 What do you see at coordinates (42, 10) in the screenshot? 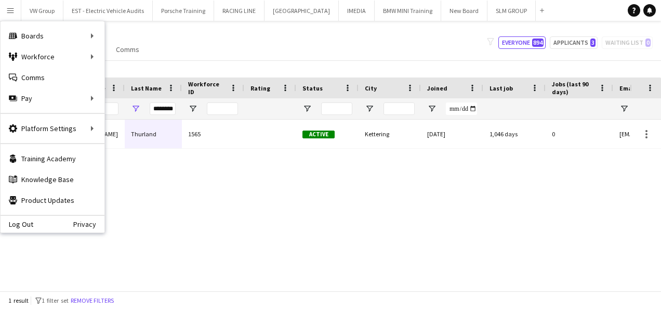
I see `button: VW Group` at bounding box center [42, 10].